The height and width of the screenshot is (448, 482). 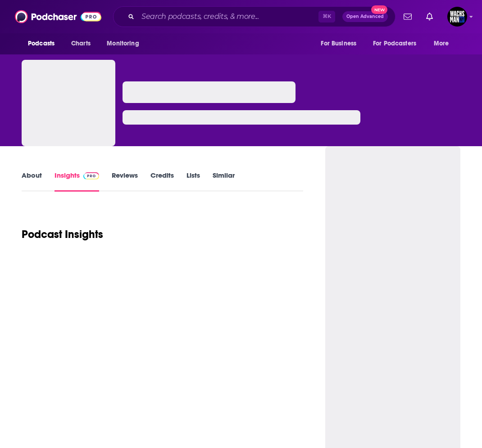 I want to click on span: Open Advanced, so click(x=365, y=17).